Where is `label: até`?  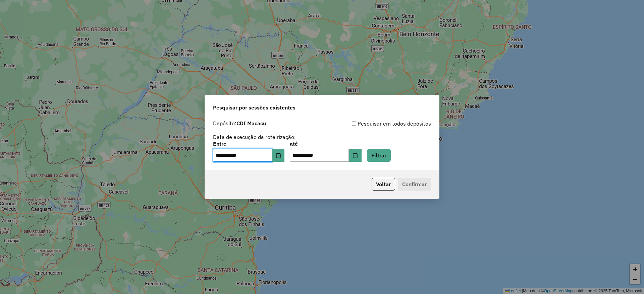
label: até is located at coordinates (325, 144).